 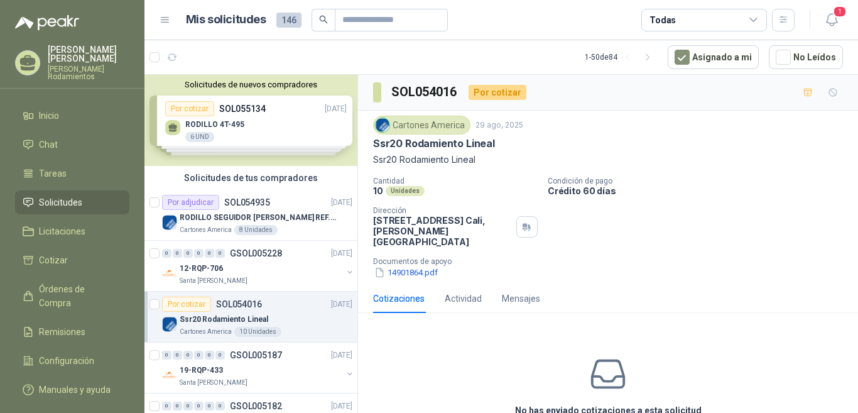 What do you see at coordinates (621, 57) in the screenshot?
I see `div: 1 - 50 de 84` at bounding box center [621, 57].